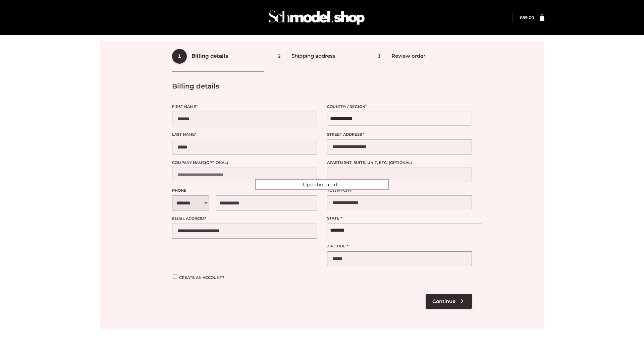 This screenshot has width=644, height=362. Describe the element at coordinates (317, 17) in the screenshot. I see `a: Schmodel Admin 964` at that location.